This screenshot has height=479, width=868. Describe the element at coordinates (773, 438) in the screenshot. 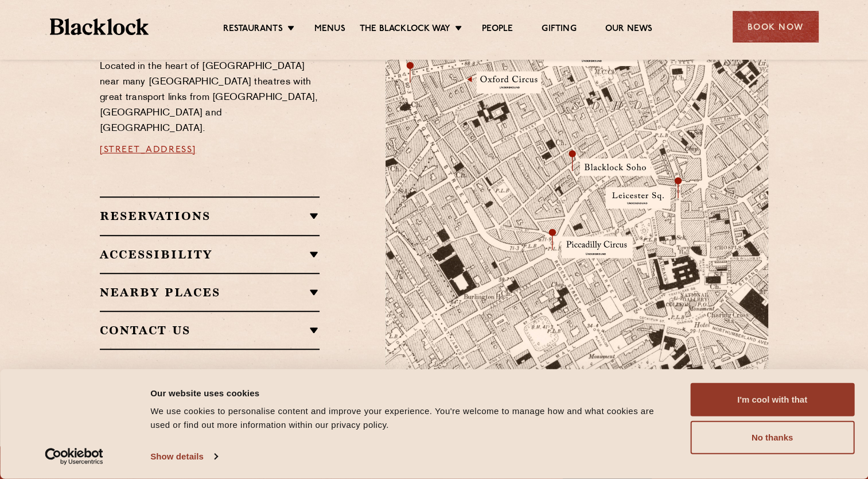

I see `button: No thanks` at that location.